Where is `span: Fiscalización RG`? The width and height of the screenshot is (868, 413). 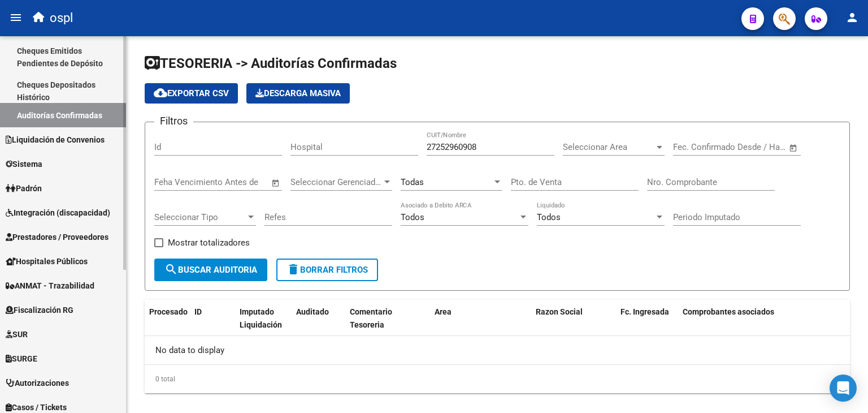
span: Fiscalización RG is located at coordinates (40, 310).